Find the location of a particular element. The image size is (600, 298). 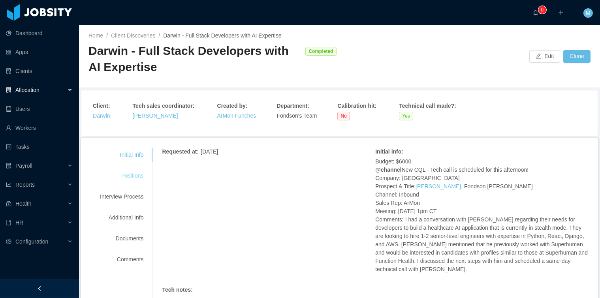

sup: 0 is located at coordinates (543, 10).